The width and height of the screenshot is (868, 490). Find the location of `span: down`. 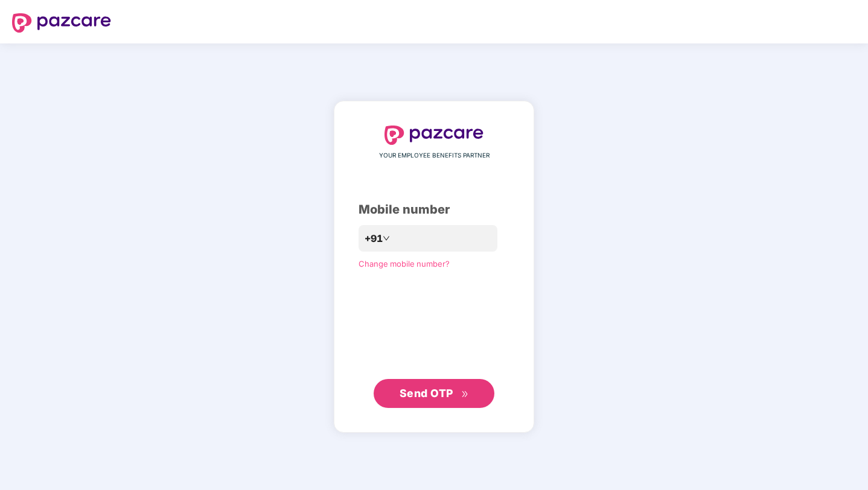

span: down is located at coordinates (386, 239).